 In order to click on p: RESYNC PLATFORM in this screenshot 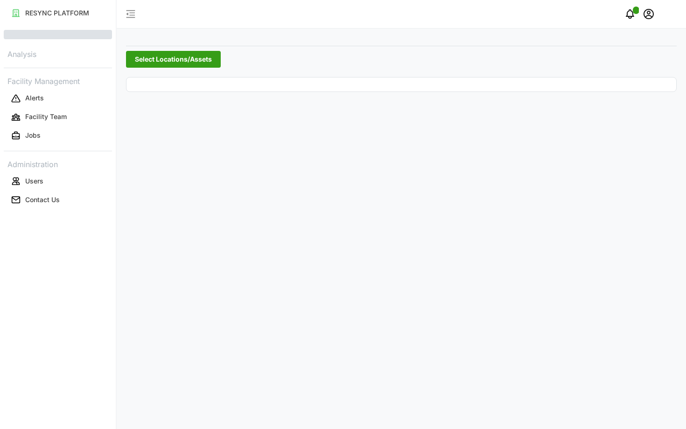, I will do `click(57, 13)`.